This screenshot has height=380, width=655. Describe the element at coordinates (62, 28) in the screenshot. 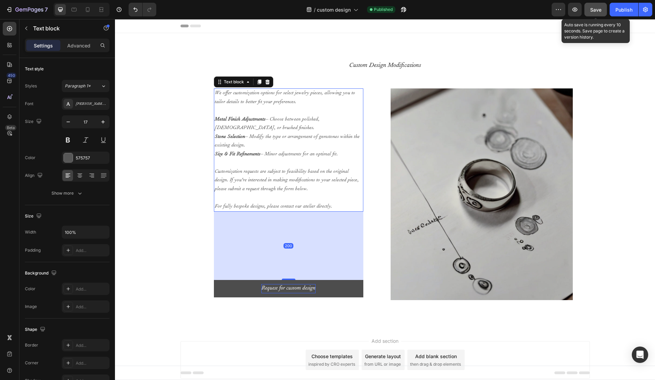

I see `p: Text block` at that location.